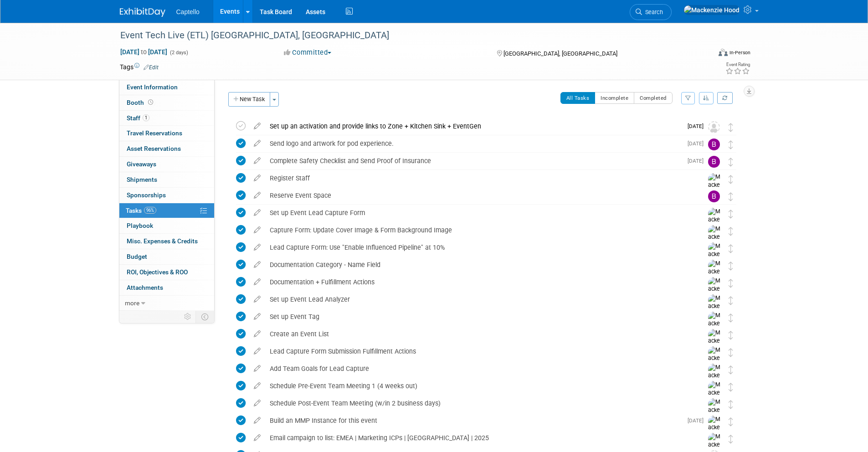 The height and width of the screenshot is (452, 868). What do you see at coordinates (739, 53) in the screenshot?
I see `div: In-Person` at bounding box center [739, 53].